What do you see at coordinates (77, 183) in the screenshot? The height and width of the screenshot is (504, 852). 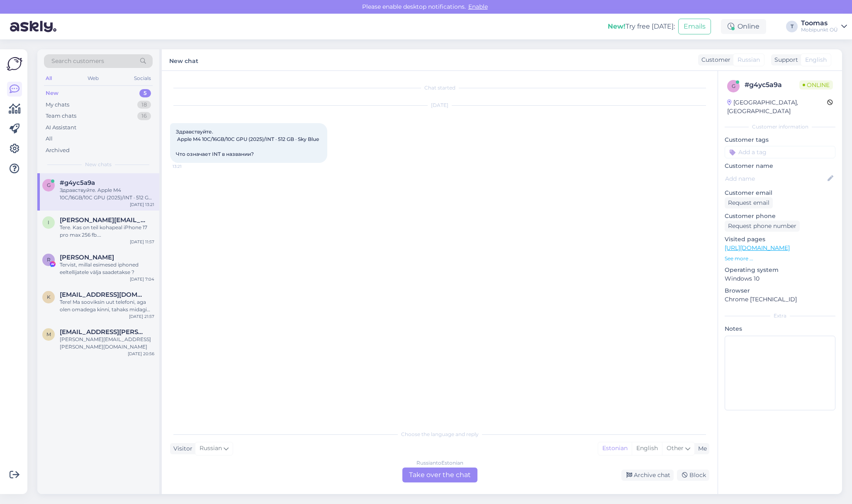 I see `span: #g4yc5a9a` at bounding box center [77, 183].